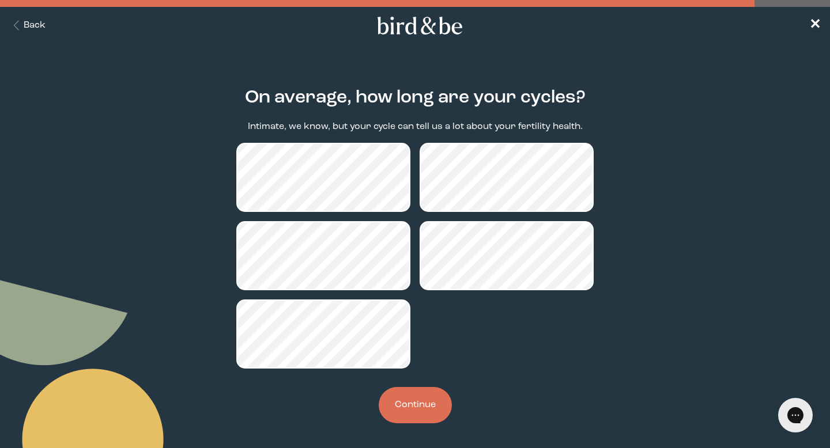 The image size is (830, 448). What do you see at coordinates (27, 25) in the screenshot?
I see `button: Back Button` at bounding box center [27, 25].